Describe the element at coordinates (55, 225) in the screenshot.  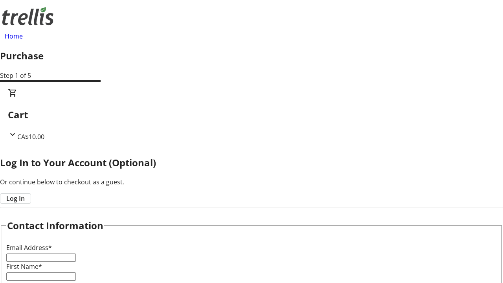
I see `h2: Contact Information` at that location.